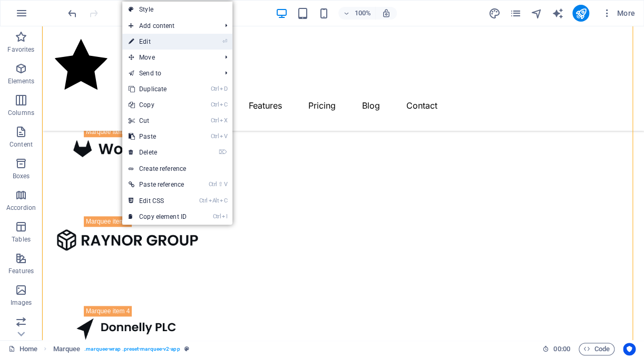 This screenshot has width=644, height=357. Describe the element at coordinates (21, 303) in the screenshot. I see `p: Images` at that location.